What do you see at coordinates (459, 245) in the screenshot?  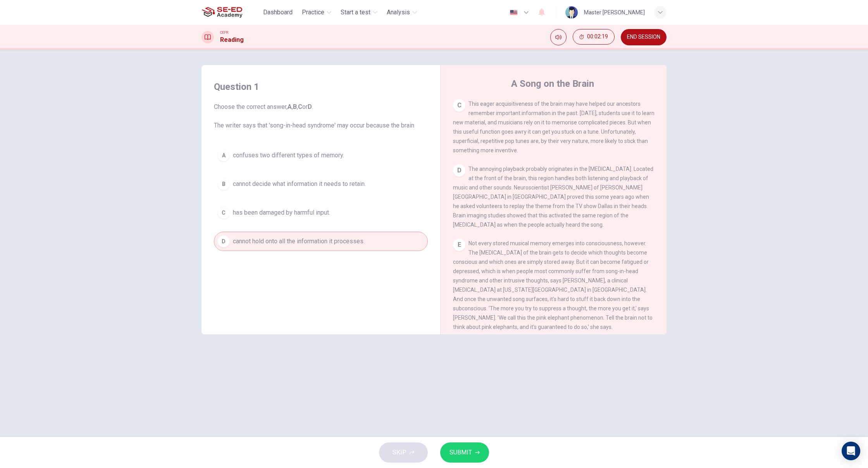 I see `div: E` at bounding box center [459, 245].